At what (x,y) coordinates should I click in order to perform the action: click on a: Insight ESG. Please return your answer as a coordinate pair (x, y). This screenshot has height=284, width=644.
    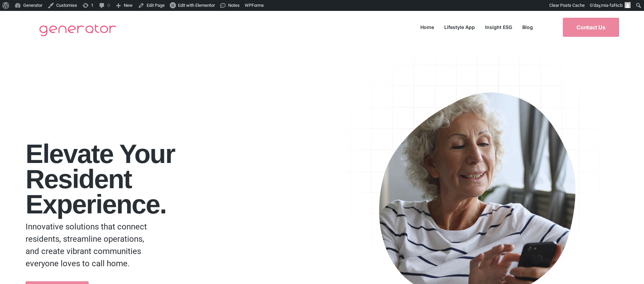
    Looking at the image, I should click on (498, 27).